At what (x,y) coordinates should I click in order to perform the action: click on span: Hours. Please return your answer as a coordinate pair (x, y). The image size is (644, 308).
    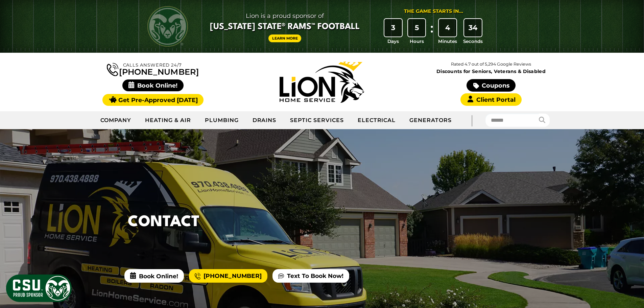
    Looking at the image, I should click on (417, 41).